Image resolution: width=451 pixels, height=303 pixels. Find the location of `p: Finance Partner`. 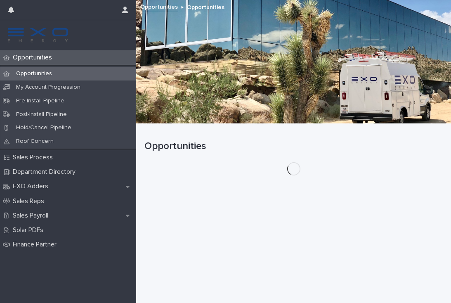

p: Finance Partner is located at coordinates (36, 245).